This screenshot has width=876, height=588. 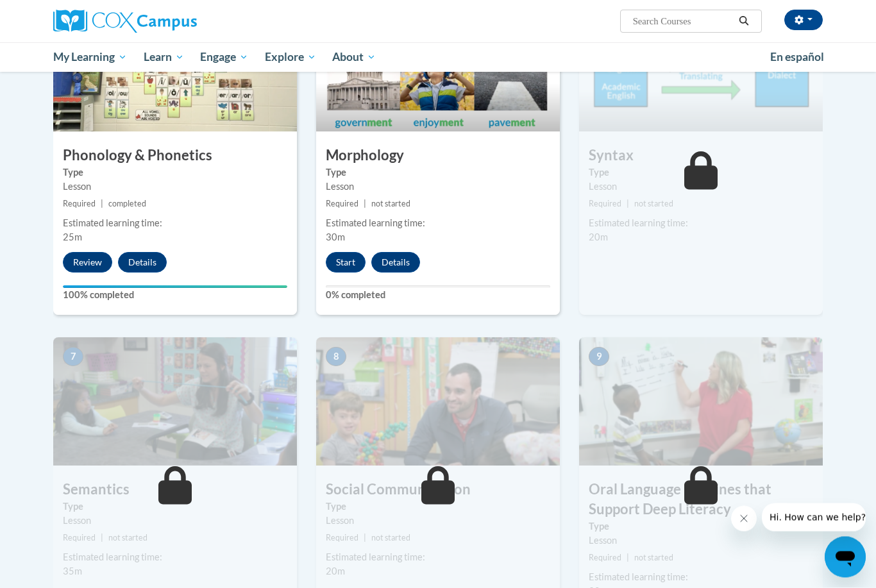 I want to click on span: 25m, so click(x=73, y=238).